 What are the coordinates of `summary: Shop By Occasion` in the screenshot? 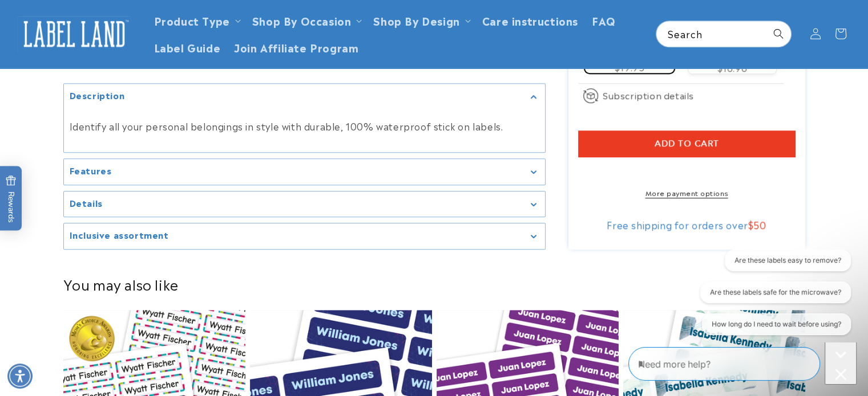 It's located at (306, 20).